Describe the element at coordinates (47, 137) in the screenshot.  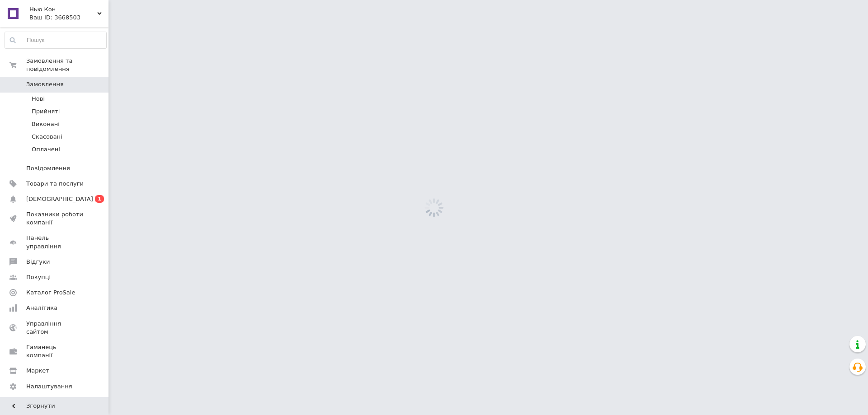
I see `span: Скасовані` at that location.